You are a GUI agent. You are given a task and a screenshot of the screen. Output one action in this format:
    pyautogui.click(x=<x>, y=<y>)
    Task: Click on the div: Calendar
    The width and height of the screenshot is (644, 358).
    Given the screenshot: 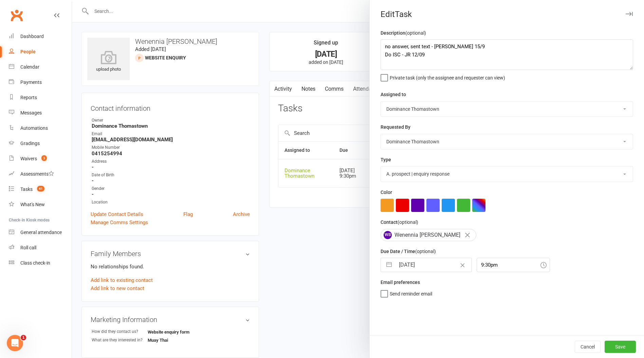 What is the action you would take?
    pyautogui.click(x=30, y=67)
    